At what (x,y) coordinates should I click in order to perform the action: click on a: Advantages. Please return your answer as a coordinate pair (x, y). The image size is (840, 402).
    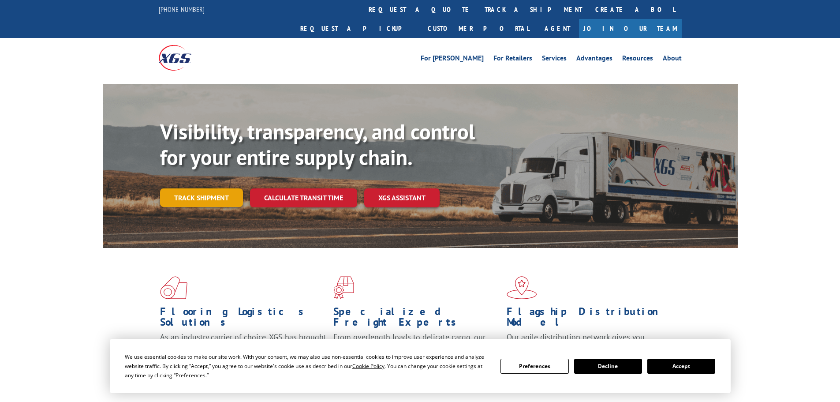
    Looking at the image, I should click on (594, 60).